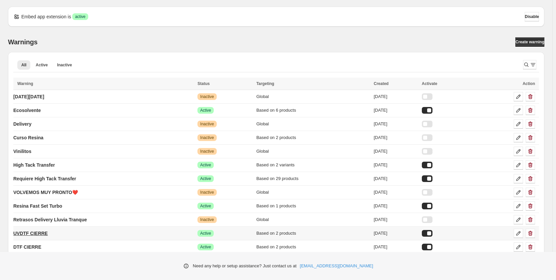 This screenshot has width=556, height=280. I want to click on a: Resina Fast Set Turbo, so click(38, 206).